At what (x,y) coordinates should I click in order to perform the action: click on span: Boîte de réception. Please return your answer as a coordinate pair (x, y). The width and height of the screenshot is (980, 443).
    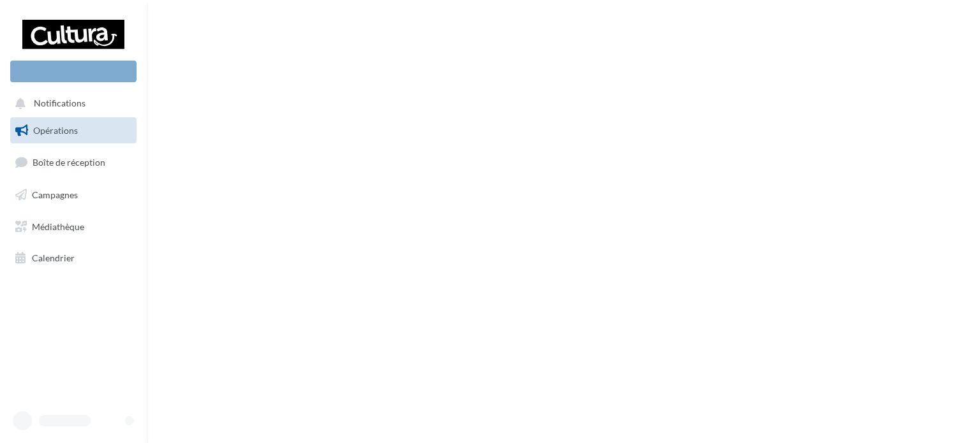
    Looking at the image, I should click on (69, 162).